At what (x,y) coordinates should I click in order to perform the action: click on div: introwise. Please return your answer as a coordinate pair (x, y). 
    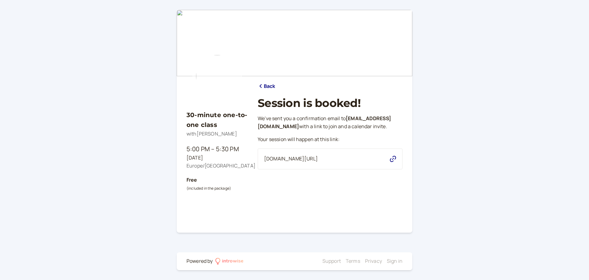
    Looking at the image, I should click on (233, 261).